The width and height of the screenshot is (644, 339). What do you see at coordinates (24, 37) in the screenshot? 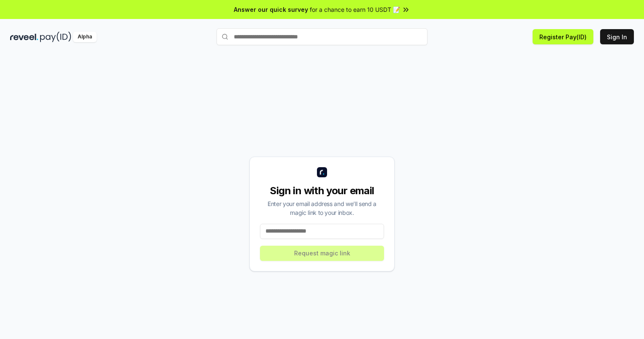
I see `img: reveel_dark` at bounding box center [24, 37].